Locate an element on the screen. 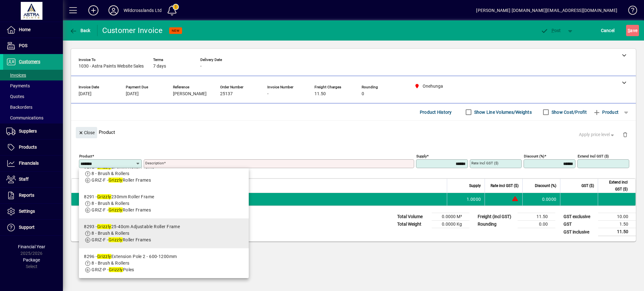  span: 7 days is located at coordinates (159, 66).